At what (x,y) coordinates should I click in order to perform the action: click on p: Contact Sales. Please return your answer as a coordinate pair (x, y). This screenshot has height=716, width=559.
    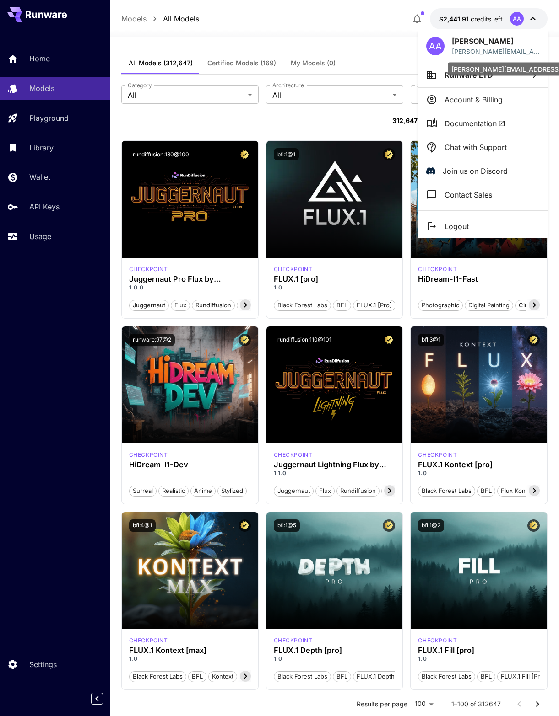
    Looking at the image, I should click on (468, 195).